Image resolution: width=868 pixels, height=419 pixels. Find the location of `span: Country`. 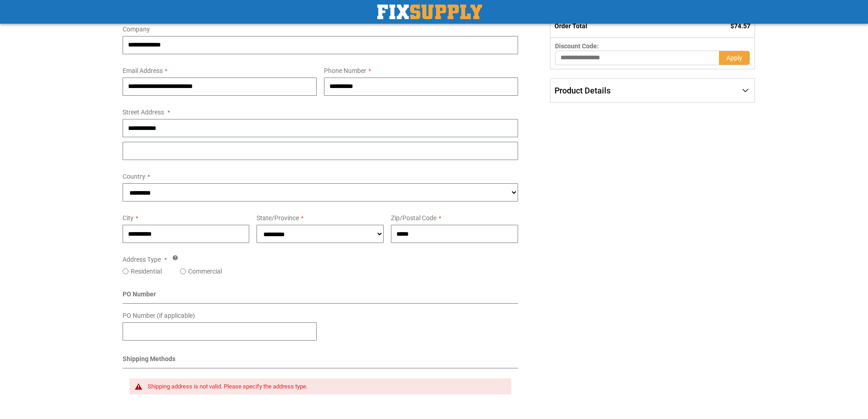

span: Country is located at coordinates (134, 176).